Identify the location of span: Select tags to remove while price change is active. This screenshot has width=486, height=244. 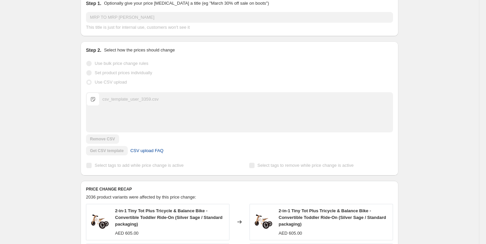
(306, 165).